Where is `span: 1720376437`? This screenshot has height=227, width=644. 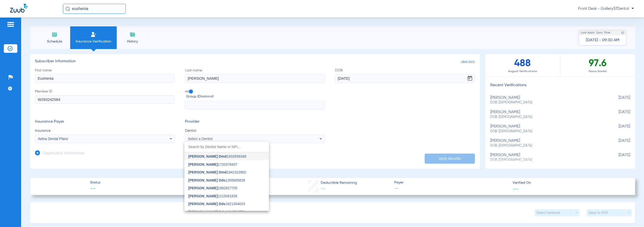
span: 1720376437 is located at coordinates (213, 164).